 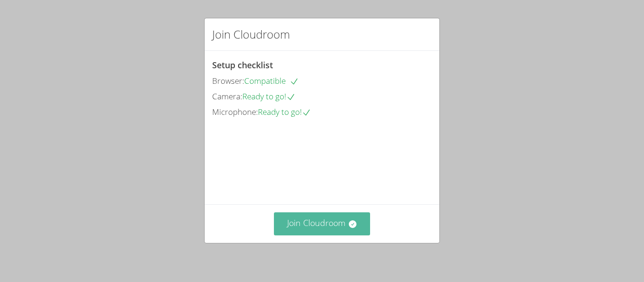 What do you see at coordinates (228, 80) in the screenshot?
I see `span: Browser:` at bounding box center [228, 80].